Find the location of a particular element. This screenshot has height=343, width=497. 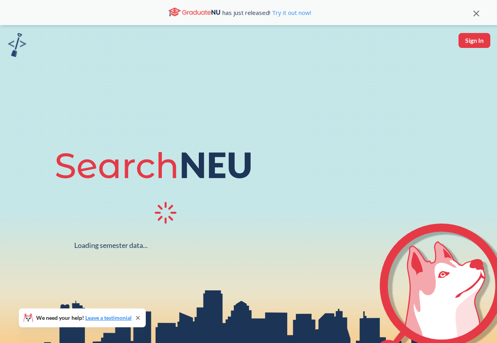

button: Sign In is located at coordinates (475, 41).